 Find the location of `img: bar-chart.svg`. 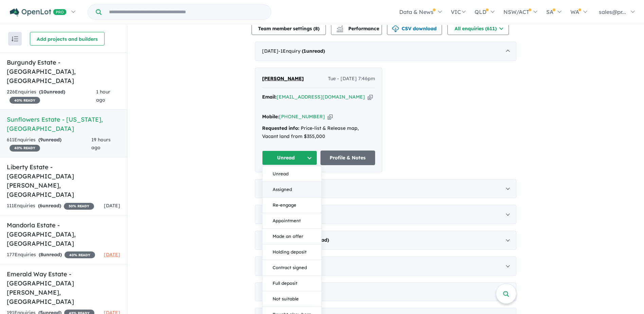

img: bar-chart.svg is located at coordinates (340, 30).